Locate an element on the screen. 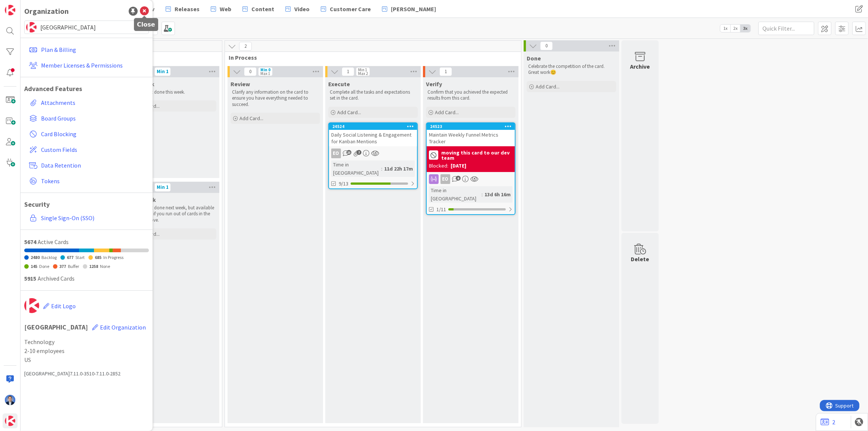 This screenshot has width=868, height=431. span: 5674 is located at coordinates (30, 242).